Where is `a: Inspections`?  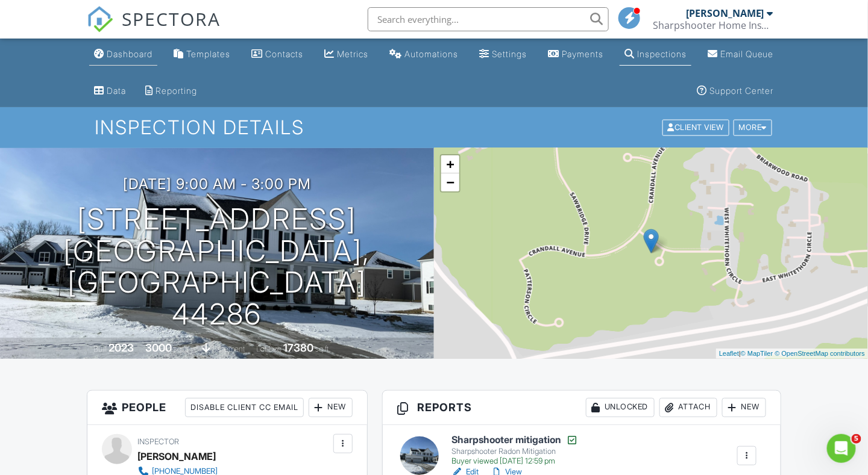
a: Inspections is located at coordinates (655, 54).